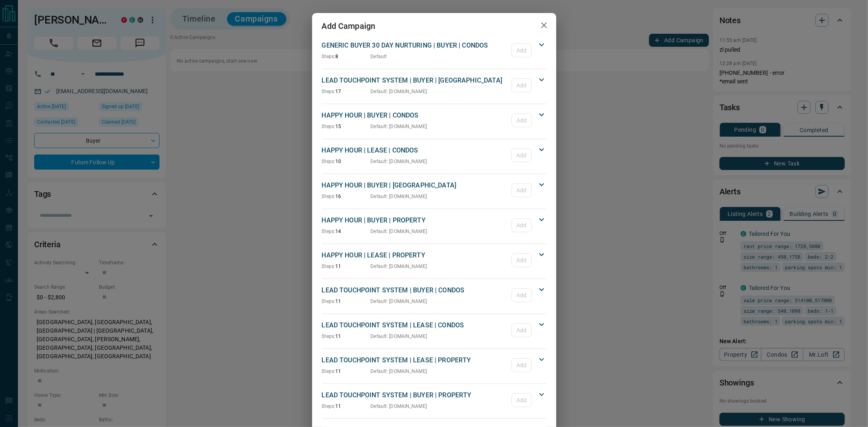 The image size is (868, 427). Describe the element at coordinates (415, 325) in the screenshot. I see `p: LEAD TOUCHPOINT SYSTEM | LEASE | CONDOS` at that location.